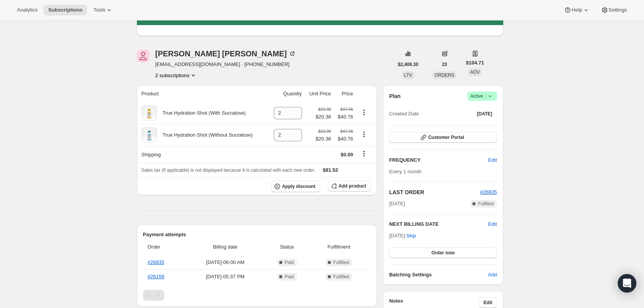 The image size is (644, 308). Describe the element at coordinates (203, 154) in the screenshot. I see `th: Shipping` at that location.